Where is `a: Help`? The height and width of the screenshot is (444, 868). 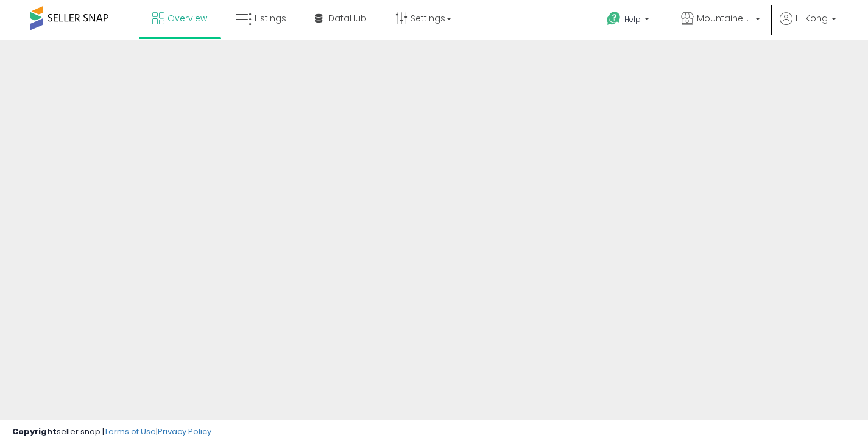
a: Help is located at coordinates (629, 20).